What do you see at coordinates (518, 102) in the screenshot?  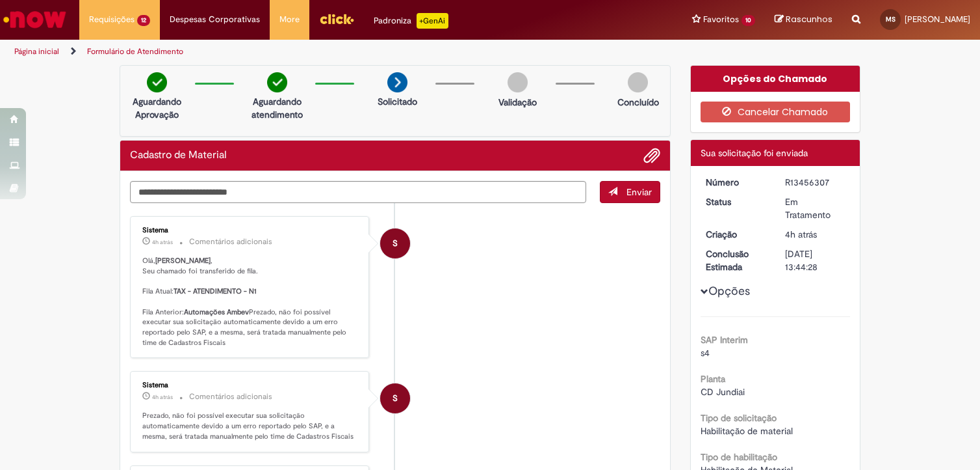 I see `p: Validação` at bounding box center [518, 102].